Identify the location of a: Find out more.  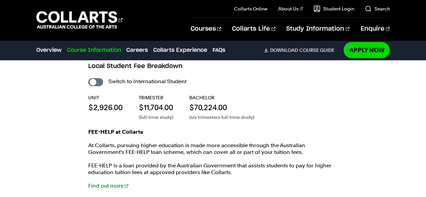
(108, 186).